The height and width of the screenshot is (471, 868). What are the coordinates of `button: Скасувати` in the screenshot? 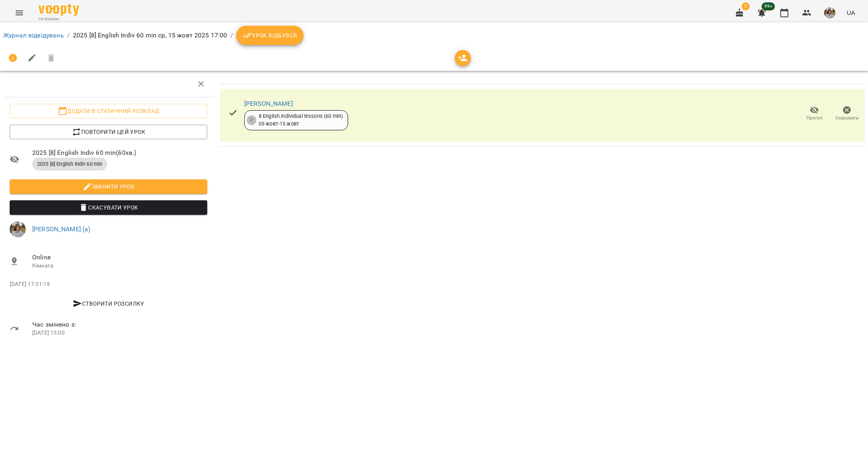 It's located at (847, 114).